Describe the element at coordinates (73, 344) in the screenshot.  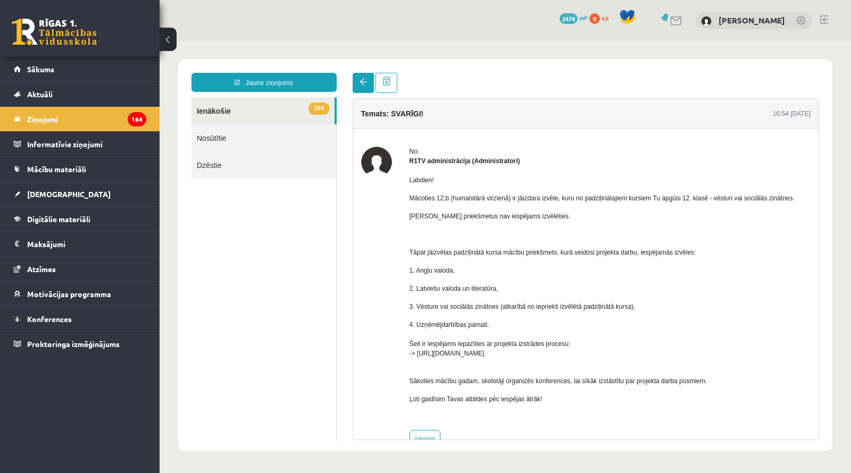
I see `span: Proktoringa izmēģinājums` at that location.